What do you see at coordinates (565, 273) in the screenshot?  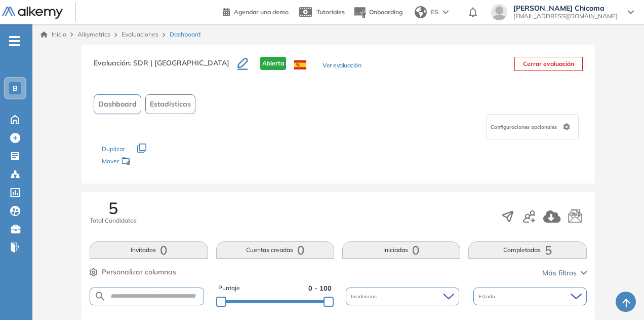 I see `button: Más filtros` at bounding box center [565, 273].